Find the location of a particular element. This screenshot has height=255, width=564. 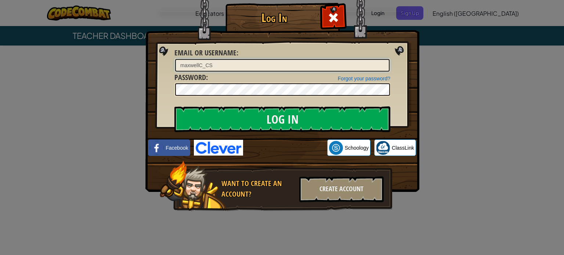

img: facebook_small.png is located at coordinates (157, 148).